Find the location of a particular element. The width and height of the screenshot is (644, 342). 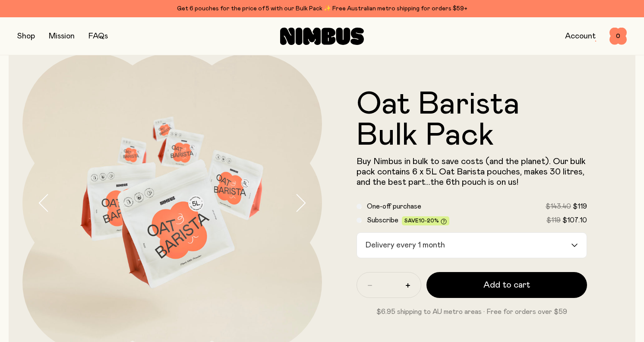

p: $6.95 shipping to AU metro areas · Free for orders over $59 is located at coordinates (472, 312).